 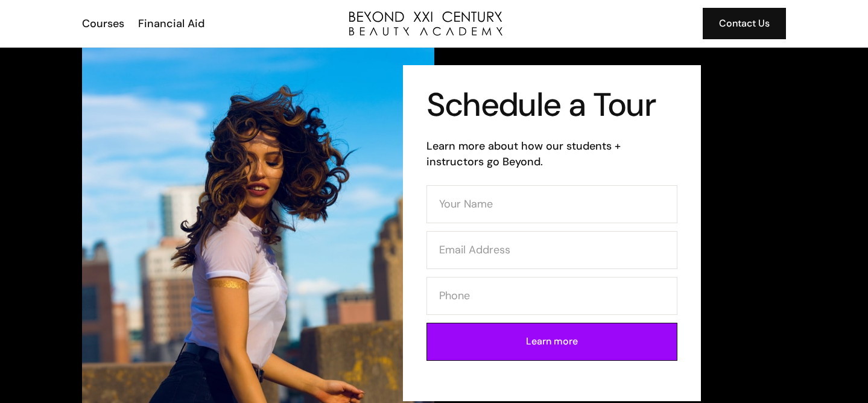 I want to click on a: Financial Aid, so click(x=170, y=24).